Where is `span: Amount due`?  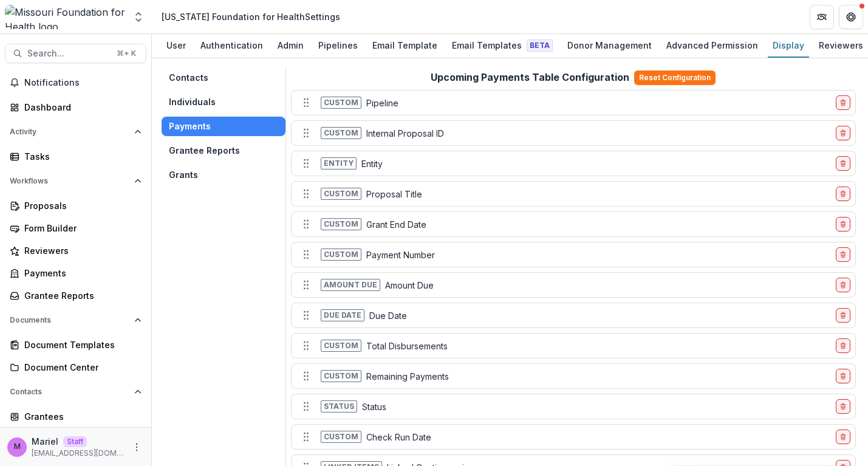 span: Amount due is located at coordinates (350, 285).